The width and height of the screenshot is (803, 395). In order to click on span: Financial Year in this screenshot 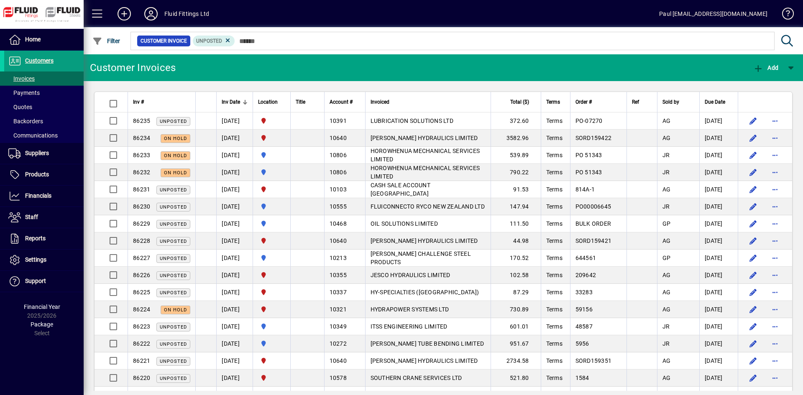, I will do `click(42, 307)`.